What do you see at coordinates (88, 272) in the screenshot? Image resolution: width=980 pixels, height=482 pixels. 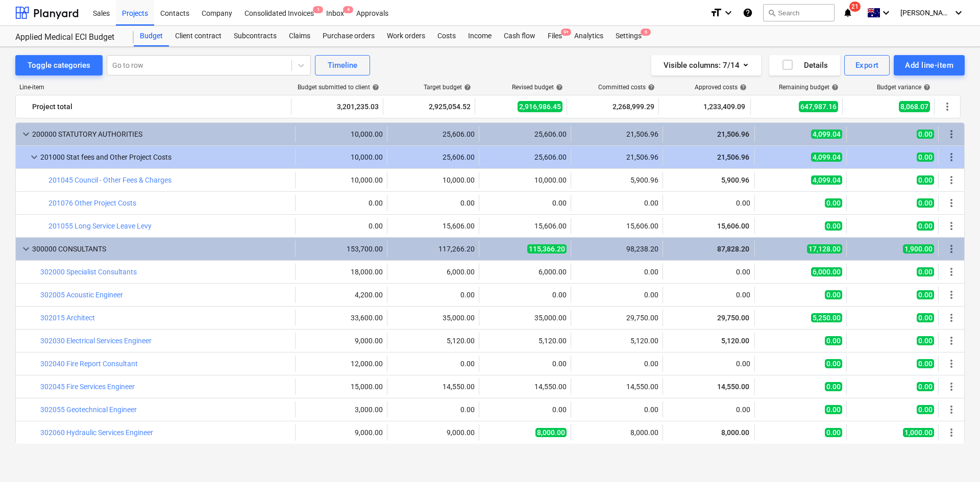 I see `a: 302000 Specialist Consultants` at bounding box center [88, 272].